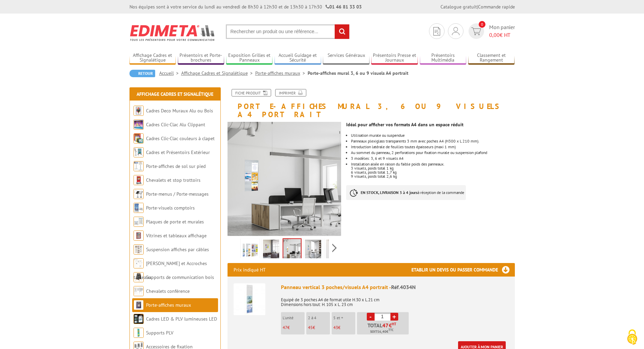 This screenshot has width=644, height=349. What do you see at coordinates (433, 176) in the screenshot?
I see `p: 9 visuels, poids total 2,6 kg` at bounding box center [433, 176].